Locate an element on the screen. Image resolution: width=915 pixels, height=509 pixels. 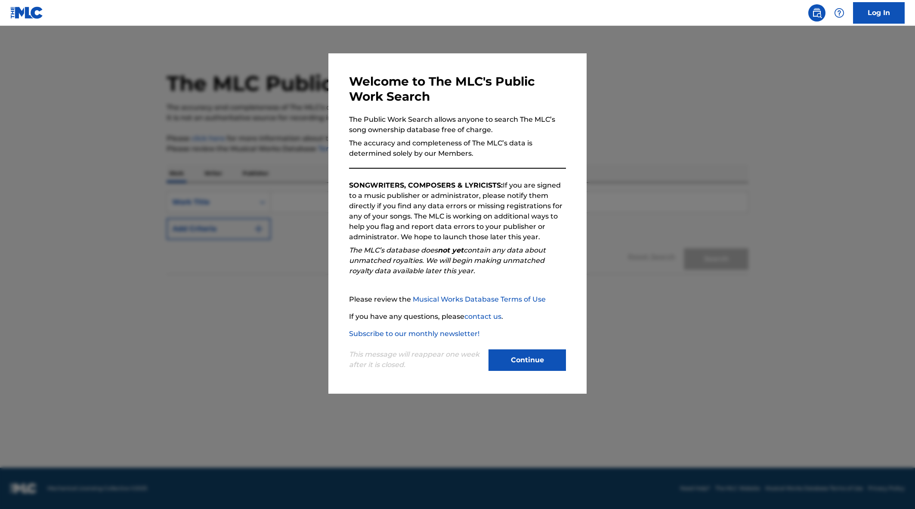
a: Log In is located at coordinates (879, 13).